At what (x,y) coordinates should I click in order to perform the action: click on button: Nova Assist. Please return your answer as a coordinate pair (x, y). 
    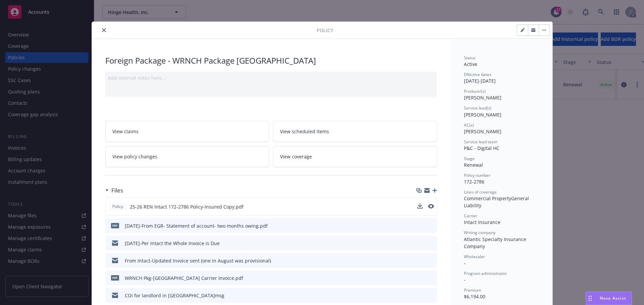
    Looking at the image, I should click on (608, 299).